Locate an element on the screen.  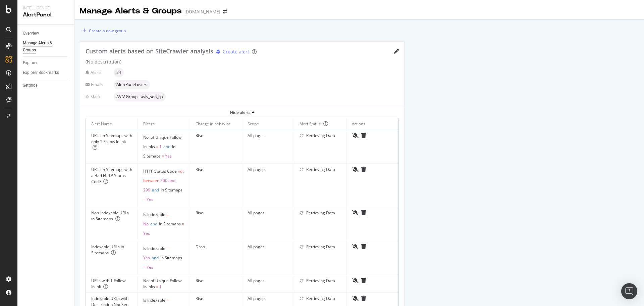
div: URLs in Sitemaps with only 1 Follow Inlink is located at coordinates (112, 142).